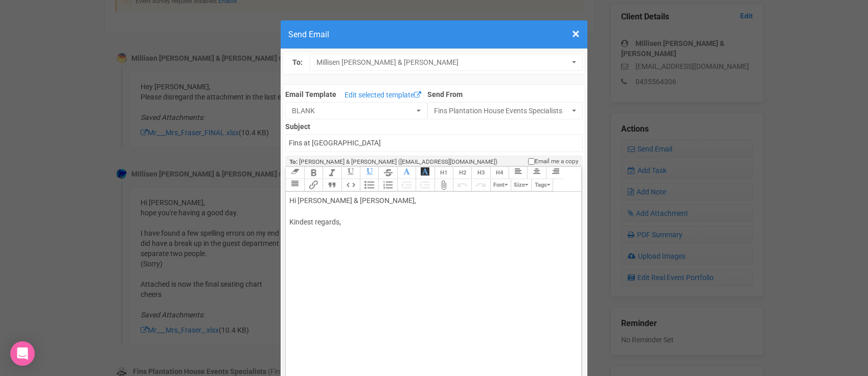 Image resolution: width=868 pixels, height=376 pixels. Describe the element at coordinates (480, 173) in the screenshot. I see `button: Heading 3` at that location.